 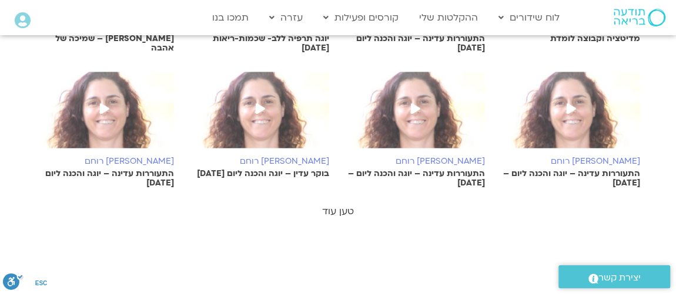 I want to click on a: יצירת קשר, so click(x=614, y=277).